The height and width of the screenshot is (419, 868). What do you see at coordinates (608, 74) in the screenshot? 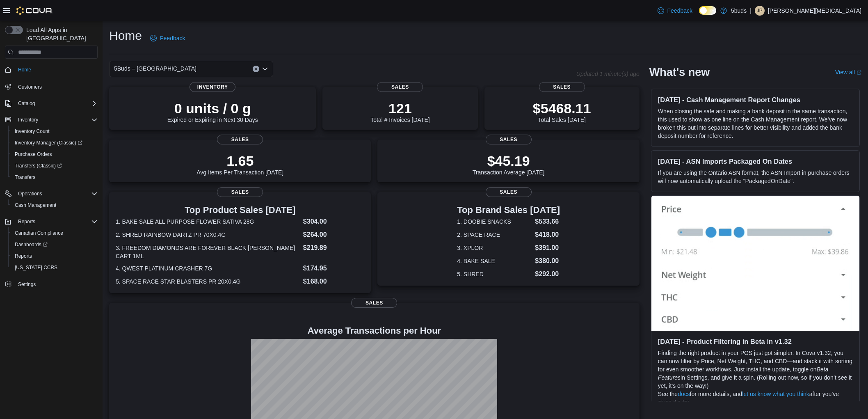
I see `p: Updated 1 minute(s) ago` at bounding box center [608, 74].